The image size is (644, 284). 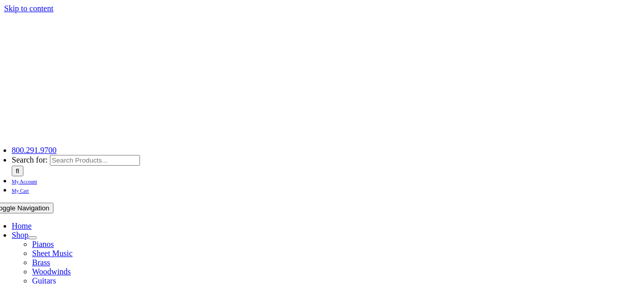 I want to click on a: Sheet Music, so click(x=52, y=253).